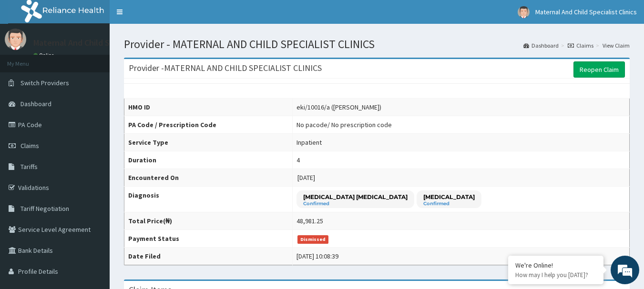 This screenshot has width=644, height=289. I want to click on p: Maternal And Child Specialist Clinics, so click(100, 43).